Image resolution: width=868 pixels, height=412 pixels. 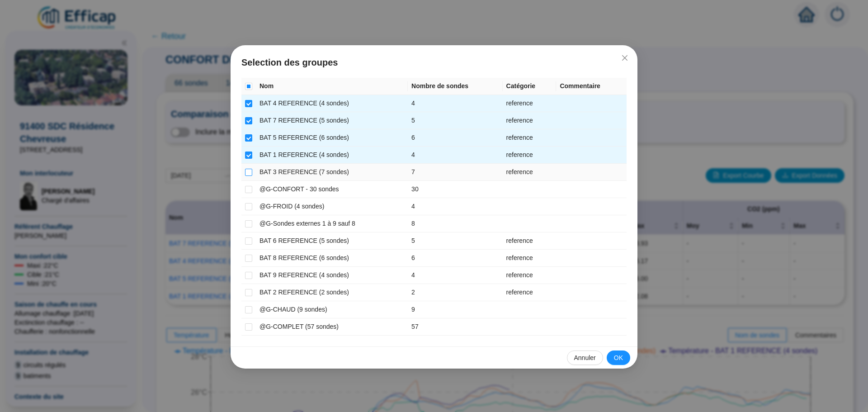 I want to click on td: 30, so click(x=455, y=189).